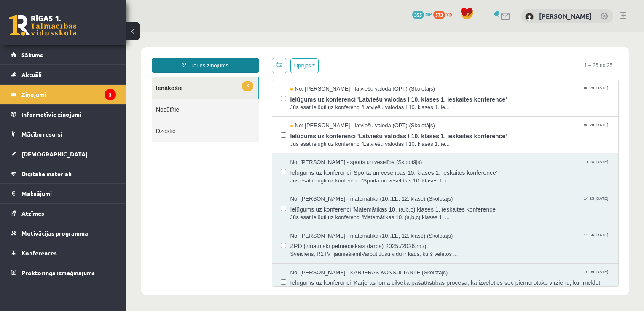  I want to click on span: Ielūgums uz konferenci 'Matemātikas 10. (a,b,c) klases 1. ieskaites konference', so click(323, 175).